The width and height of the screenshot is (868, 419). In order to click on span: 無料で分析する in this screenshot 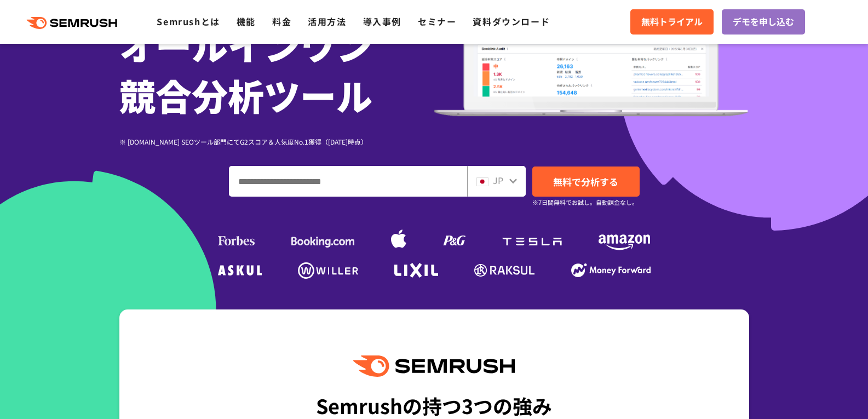, I will do `click(585, 181)`.